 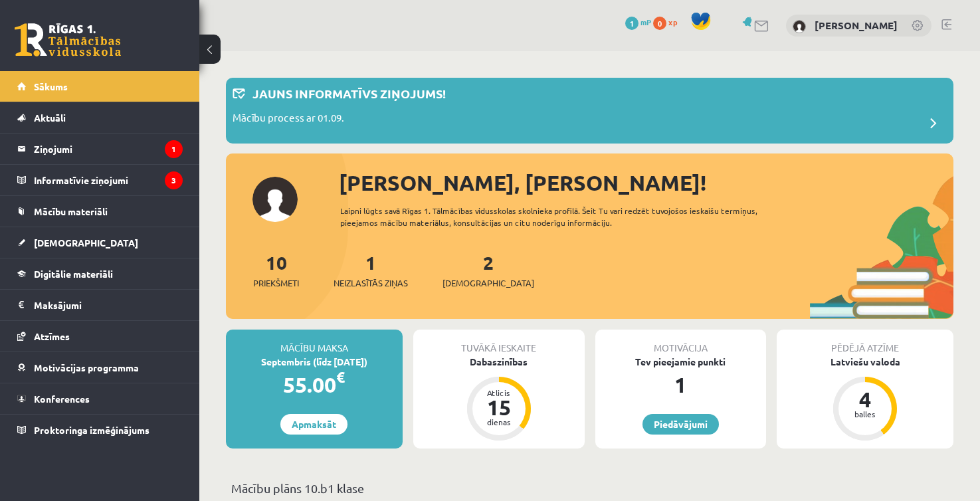 I want to click on a: Aktuāli, so click(x=100, y=117).